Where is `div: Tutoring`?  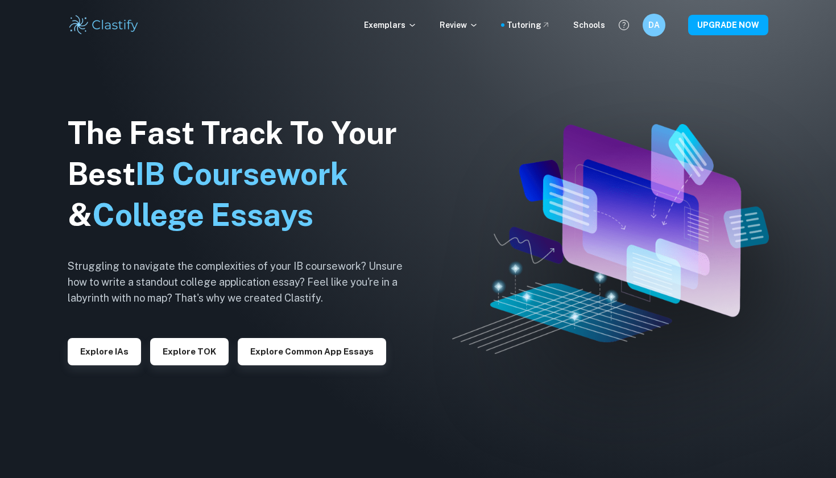
div: Tutoring is located at coordinates (528, 25).